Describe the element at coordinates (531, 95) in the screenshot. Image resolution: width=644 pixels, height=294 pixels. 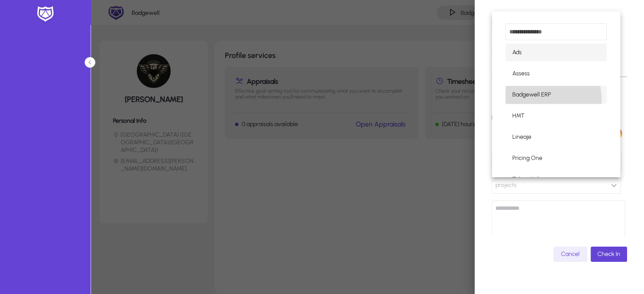
I see `span: Badgewell ERP` at that location.